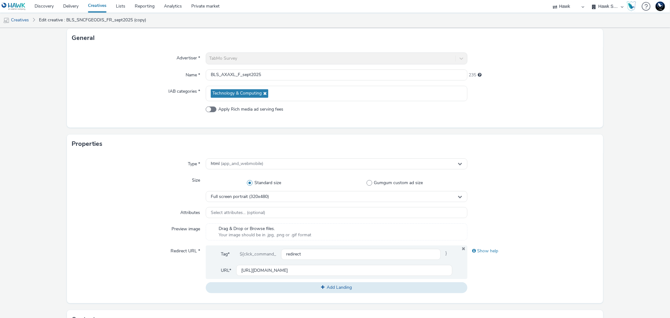 This screenshot has height=318, width=670. What do you see at coordinates (190, 211) in the screenshot?
I see `label: Attributes` at bounding box center [190, 211].